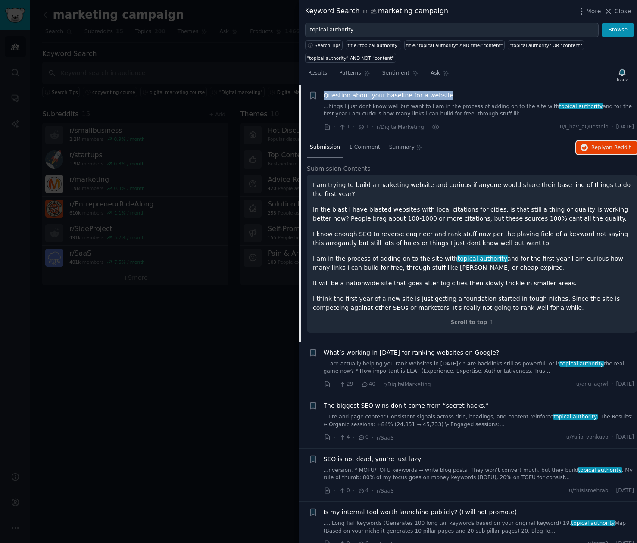  Describe the element at coordinates (328, 45) in the screenshot. I see `span: Search Tips` at that location.